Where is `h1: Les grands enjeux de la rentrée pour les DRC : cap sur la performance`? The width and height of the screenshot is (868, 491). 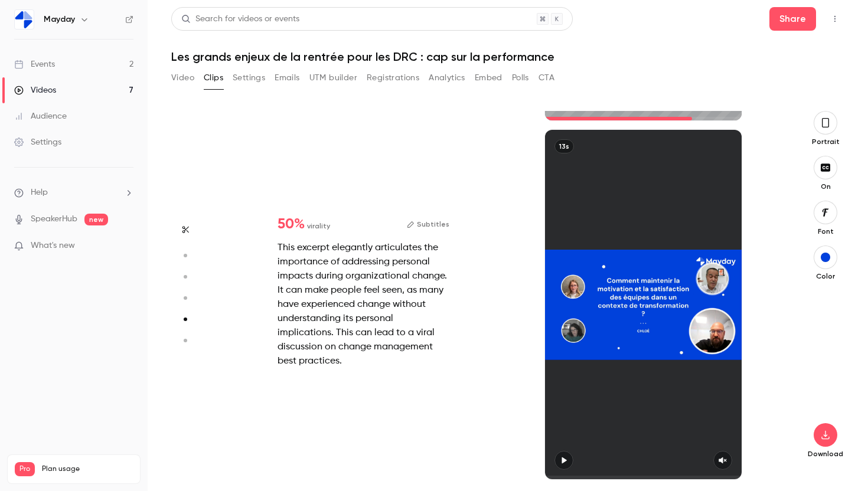
h1: Les grands enjeux de la rentrée pour les DRC : cap sur la performance is located at coordinates (508, 57).